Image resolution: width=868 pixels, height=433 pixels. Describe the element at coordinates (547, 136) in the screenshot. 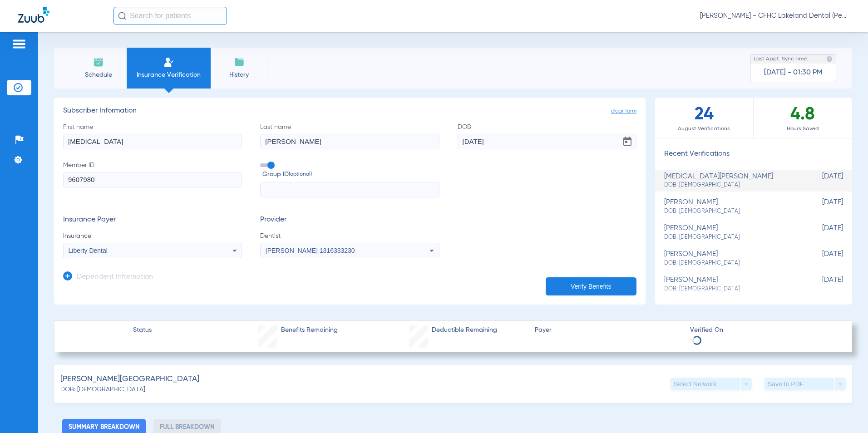

I see `label: DOB` at that location.